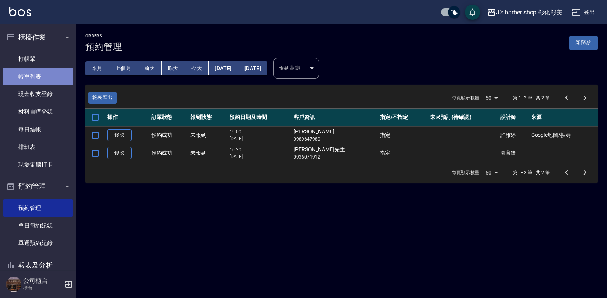 This screenshot has height=298, width=607. I want to click on a: 報表匯出, so click(103, 98).